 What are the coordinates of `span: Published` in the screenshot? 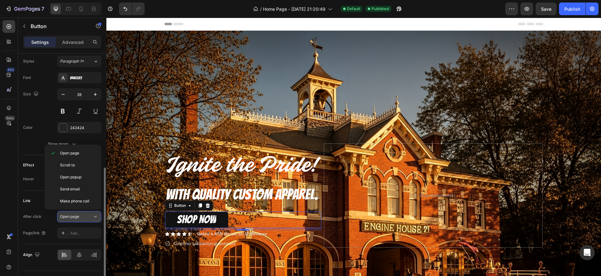 It's located at (380, 9).